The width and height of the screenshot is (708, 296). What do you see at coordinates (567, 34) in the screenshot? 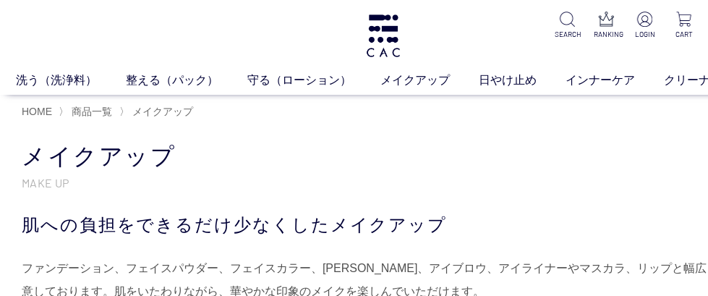
I see `p: SEARCH` at bounding box center [567, 34].